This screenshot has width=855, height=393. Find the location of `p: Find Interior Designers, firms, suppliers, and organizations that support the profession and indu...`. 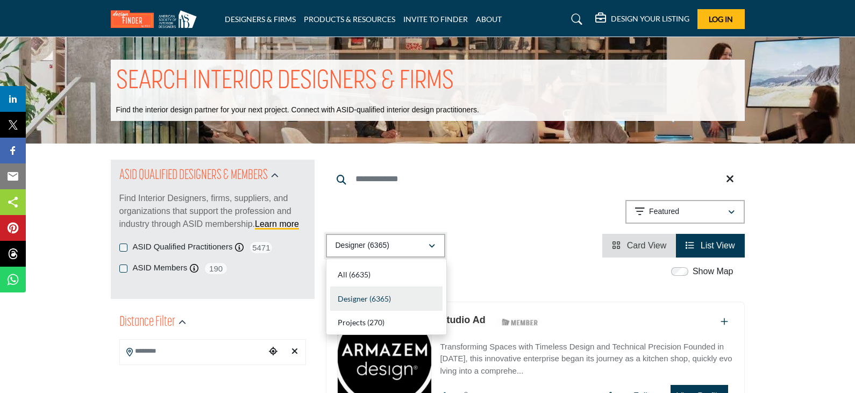

p: Find Interior Designers, firms, suppliers, and organizations that support the profession and indu... is located at coordinates (212, 211).